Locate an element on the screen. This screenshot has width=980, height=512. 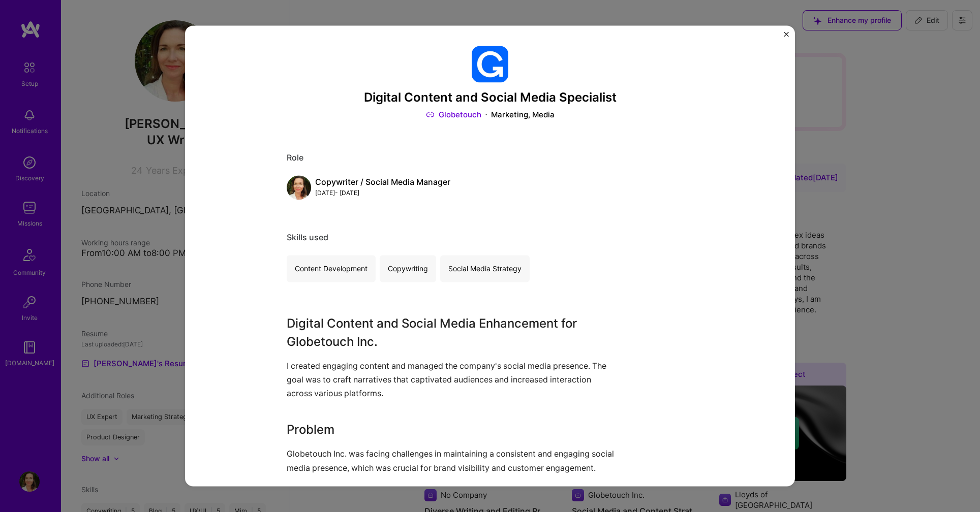
div: Copywriting is located at coordinates (408, 268).